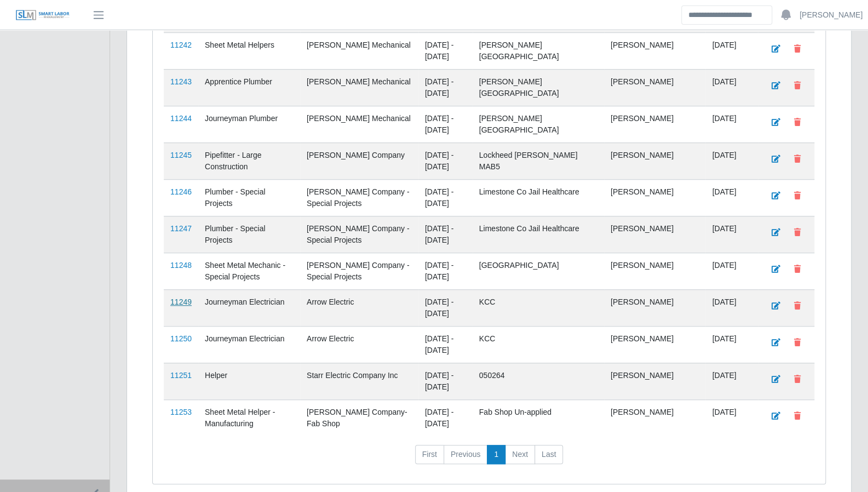  Describe the element at coordinates (249, 87) in the screenshot. I see `td: Apprentice Plumber` at that location.